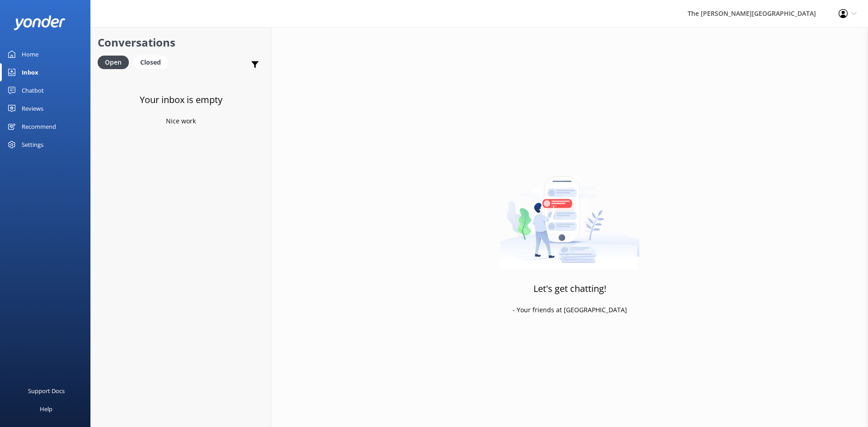  Describe the element at coordinates (33, 144) in the screenshot. I see `div: Settings` at that location.